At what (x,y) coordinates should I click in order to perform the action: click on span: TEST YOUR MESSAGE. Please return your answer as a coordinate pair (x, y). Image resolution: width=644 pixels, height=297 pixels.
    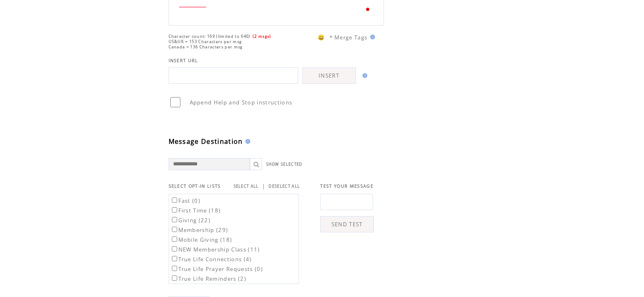
    Looking at the image, I should click on (347, 186).